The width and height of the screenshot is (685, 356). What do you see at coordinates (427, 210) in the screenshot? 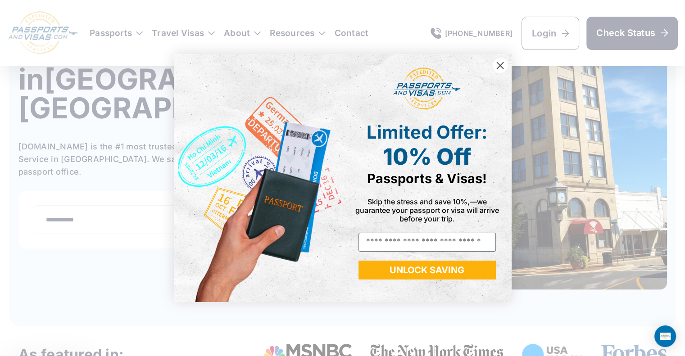
I see `span: Skip the stress and save 10%,—we guarantee your passport or visa will arrive before your trip.` at bounding box center [427, 210].